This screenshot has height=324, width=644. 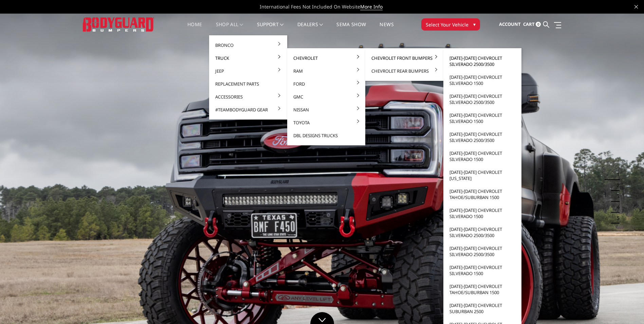 What do you see at coordinates (627, 308) in the screenshot?
I see `div: Chat Widget` at bounding box center [627, 308].